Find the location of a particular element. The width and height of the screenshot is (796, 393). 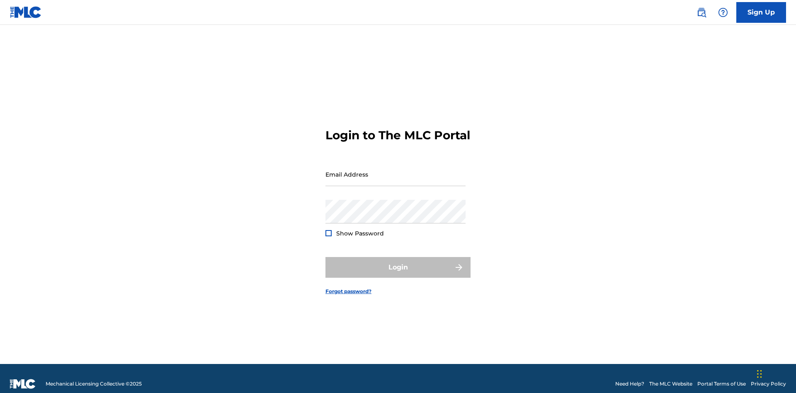

div: Help is located at coordinates (723, 12).